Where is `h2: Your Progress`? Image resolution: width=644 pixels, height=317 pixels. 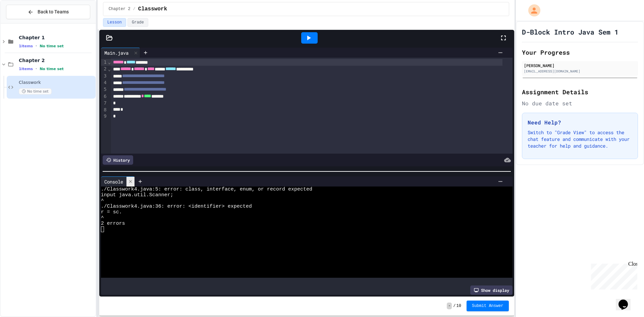
h2: Your Progress is located at coordinates (580, 52).